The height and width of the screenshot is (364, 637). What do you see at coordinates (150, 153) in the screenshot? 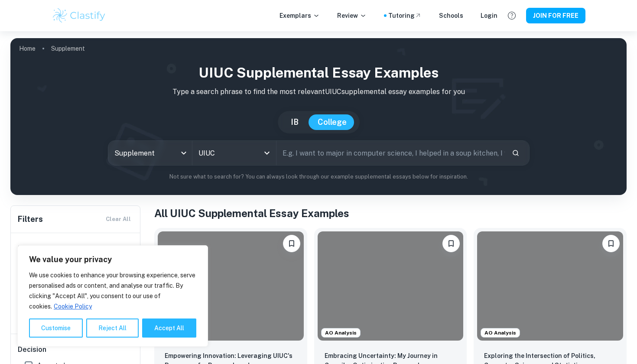
I see `div: Supplement` at bounding box center [150, 153].